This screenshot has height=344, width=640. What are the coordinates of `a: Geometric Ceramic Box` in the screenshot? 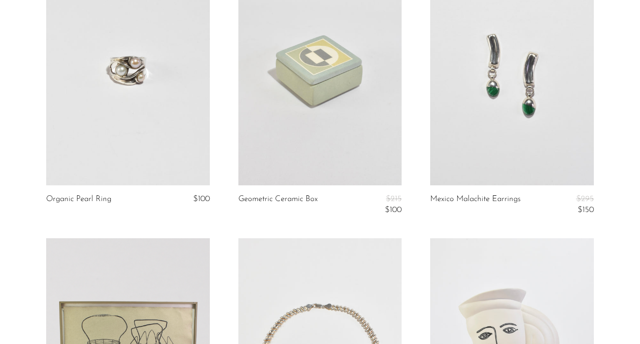 It's located at (278, 204).